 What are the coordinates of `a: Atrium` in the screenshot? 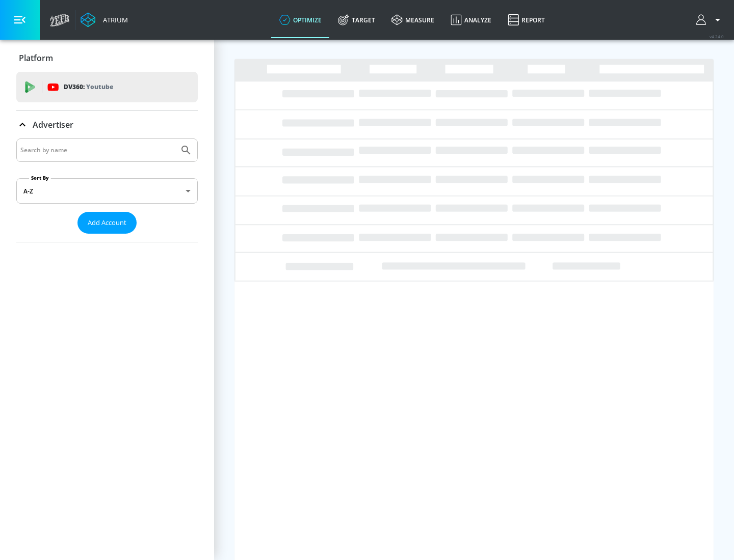 It's located at (104, 20).